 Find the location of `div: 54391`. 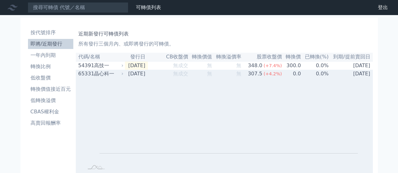

div: 54391 is located at coordinates (85, 66).